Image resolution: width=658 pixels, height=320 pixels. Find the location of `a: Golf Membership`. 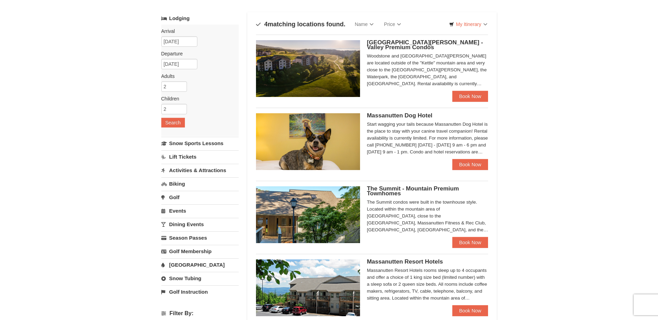

a: Golf Membership is located at coordinates (200, 251).